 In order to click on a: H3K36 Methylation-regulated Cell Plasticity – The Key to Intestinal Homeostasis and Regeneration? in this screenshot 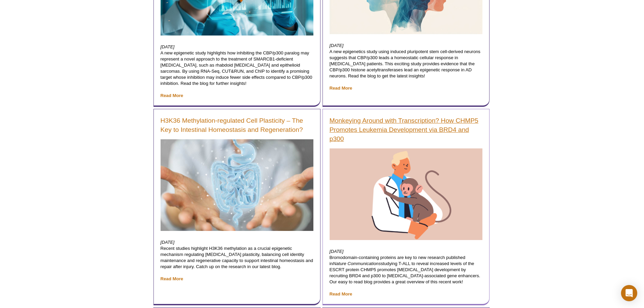, I will do `click(237, 125)`.